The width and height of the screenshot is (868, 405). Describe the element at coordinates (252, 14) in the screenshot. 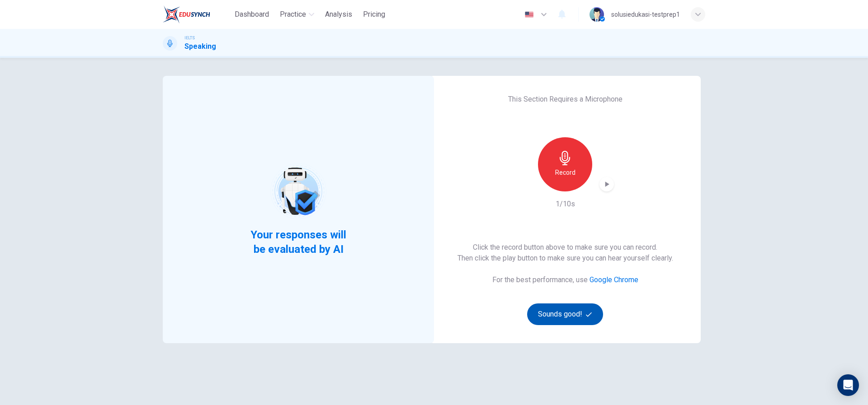

I see `button: Dashboard` at that location.